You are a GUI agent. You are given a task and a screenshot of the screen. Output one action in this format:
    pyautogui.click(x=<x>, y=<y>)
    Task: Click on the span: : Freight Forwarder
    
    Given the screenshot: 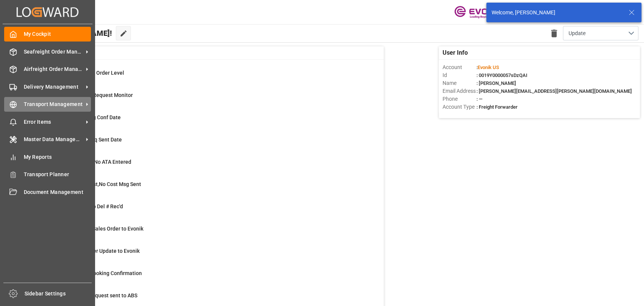 What is the action you would take?
    pyautogui.click(x=497, y=107)
    